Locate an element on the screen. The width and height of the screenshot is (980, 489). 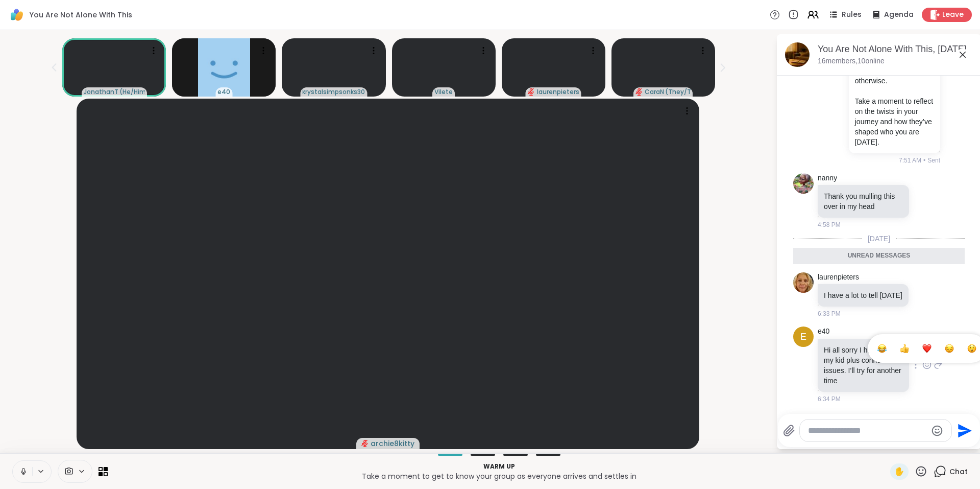
span: 4:58 PM is located at coordinates (829, 225).